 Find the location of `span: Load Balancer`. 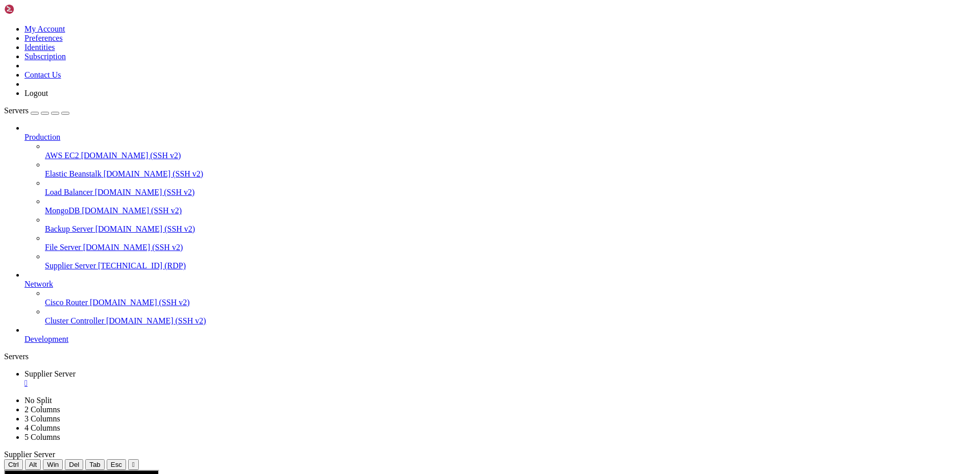

span: Load Balancer is located at coordinates (69, 192).